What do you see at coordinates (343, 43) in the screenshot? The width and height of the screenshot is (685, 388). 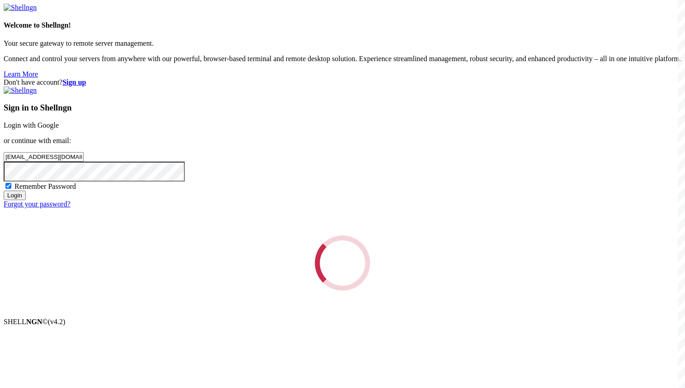 I see `p: Your secure gateway to remote server management.` at bounding box center [343, 43].